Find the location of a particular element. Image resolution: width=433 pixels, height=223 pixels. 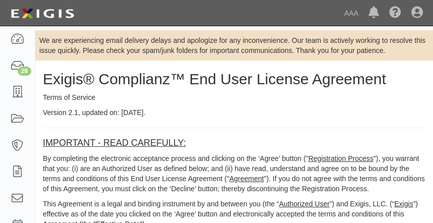

p: Terms of Service is located at coordinates (234, 97).